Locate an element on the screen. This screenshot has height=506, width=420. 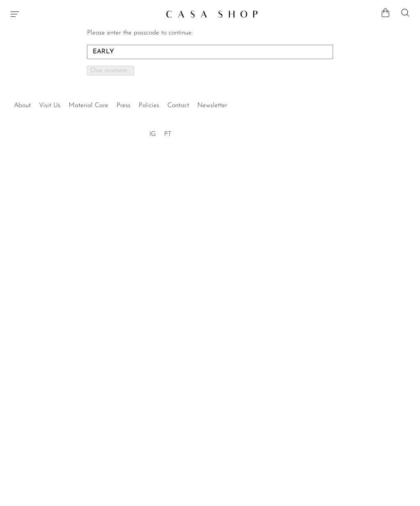
a: Visit Us is located at coordinates (50, 106).